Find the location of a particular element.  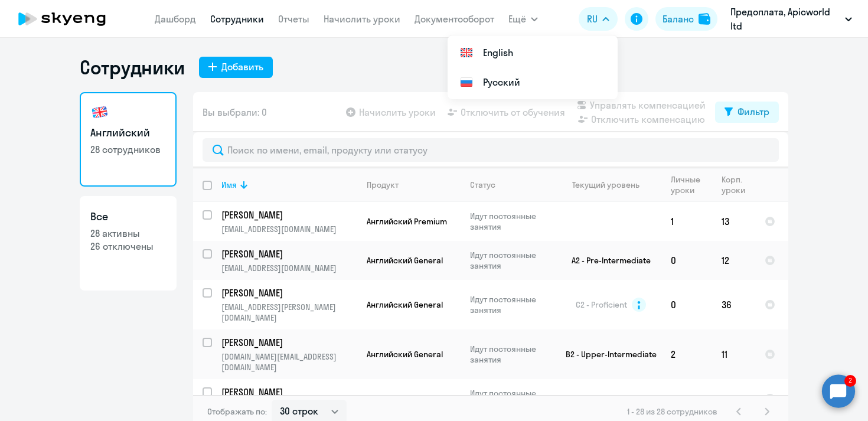

h3: Все is located at coordinates (128, 217).